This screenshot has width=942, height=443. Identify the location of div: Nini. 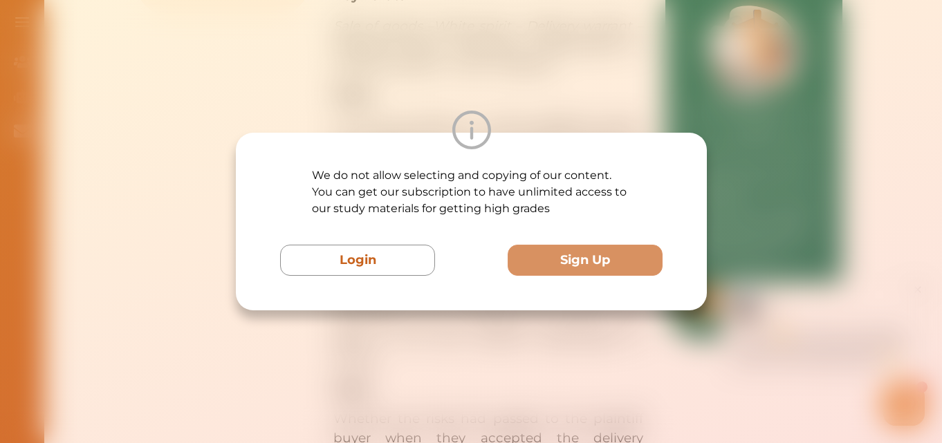
(163, 30).